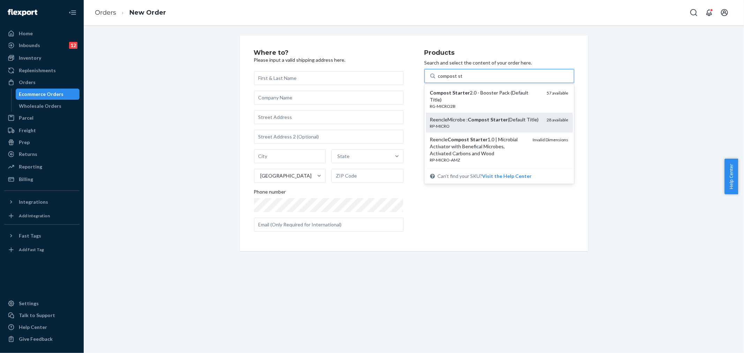  I want to click on button: Integrations, so click(42, 202).